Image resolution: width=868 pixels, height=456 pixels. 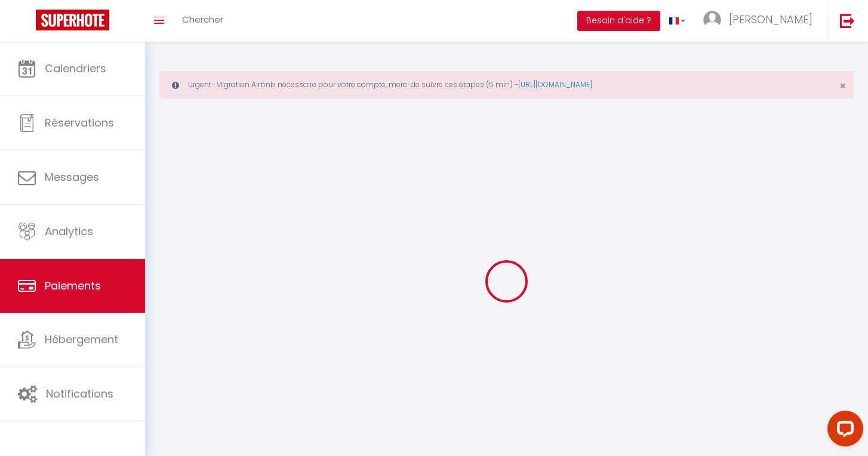 What do you see at coordinates (72, 20) in the screenshot?
I see `img: Super Booking` at bounding box center [72, 20].